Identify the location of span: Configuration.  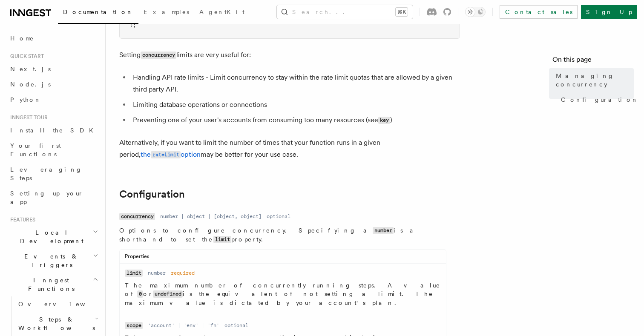
(600, 100).